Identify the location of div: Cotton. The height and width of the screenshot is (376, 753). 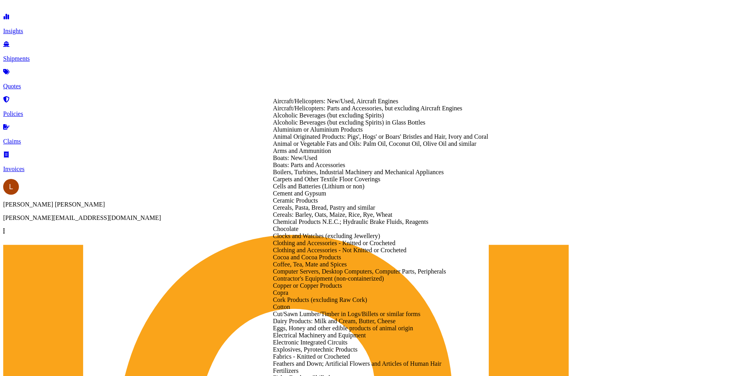
(381, 307).